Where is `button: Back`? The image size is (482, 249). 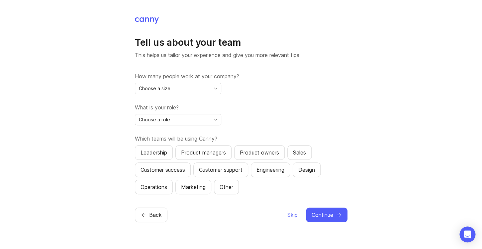 button: Back is located at coordinates (151, 215).